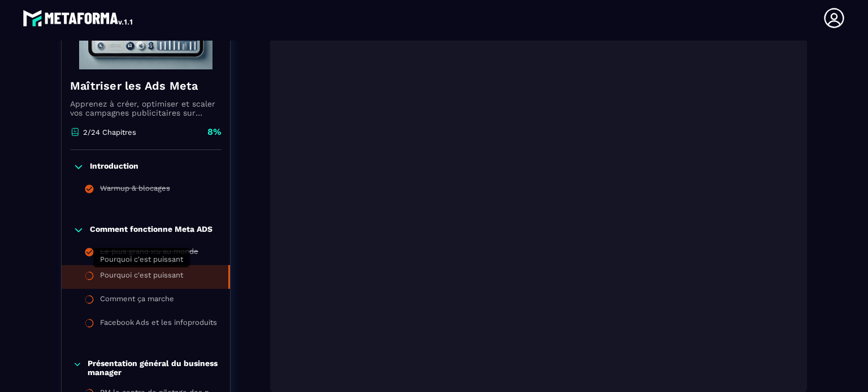  Describe the element at coordinates (137, 301) in the screenshot. I see `div: Comment ça marche` at that location.